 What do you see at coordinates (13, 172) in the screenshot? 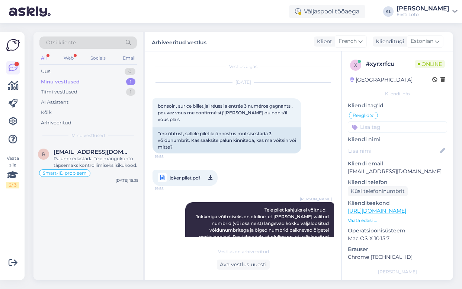
I see `div: Vaata siia` at bounding box center [13, 172].